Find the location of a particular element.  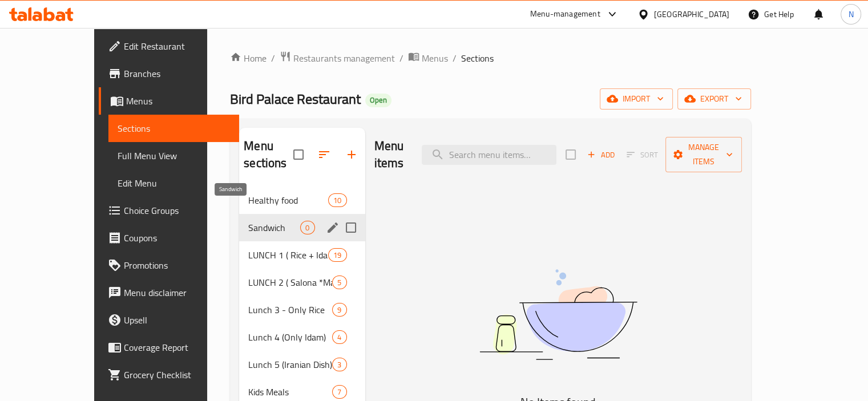

div: LUNCH 2 ( Salona *Maraq*)5 is located at coordinates (302, 282).